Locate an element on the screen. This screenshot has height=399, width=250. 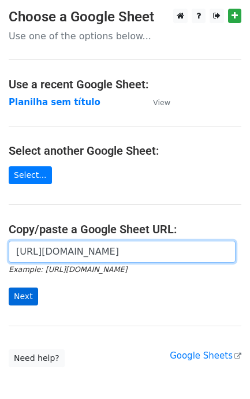
h4: Select another Google Sheet: is located at coordinates (125, 151).